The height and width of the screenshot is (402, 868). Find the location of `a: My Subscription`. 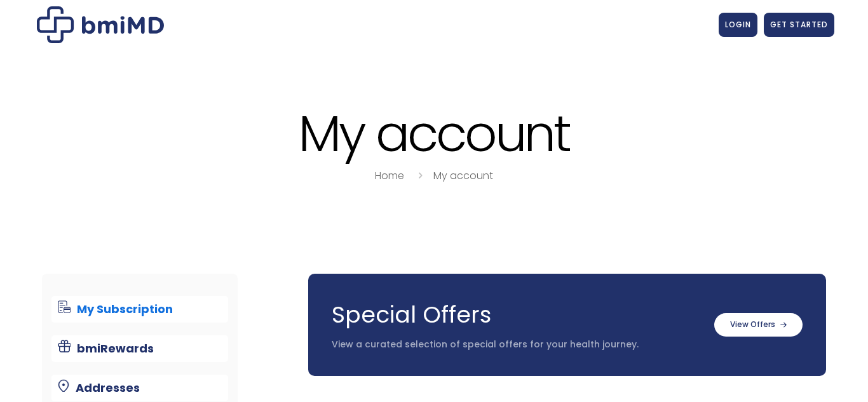

a: My Subscription is located at coordinates (140, 310).